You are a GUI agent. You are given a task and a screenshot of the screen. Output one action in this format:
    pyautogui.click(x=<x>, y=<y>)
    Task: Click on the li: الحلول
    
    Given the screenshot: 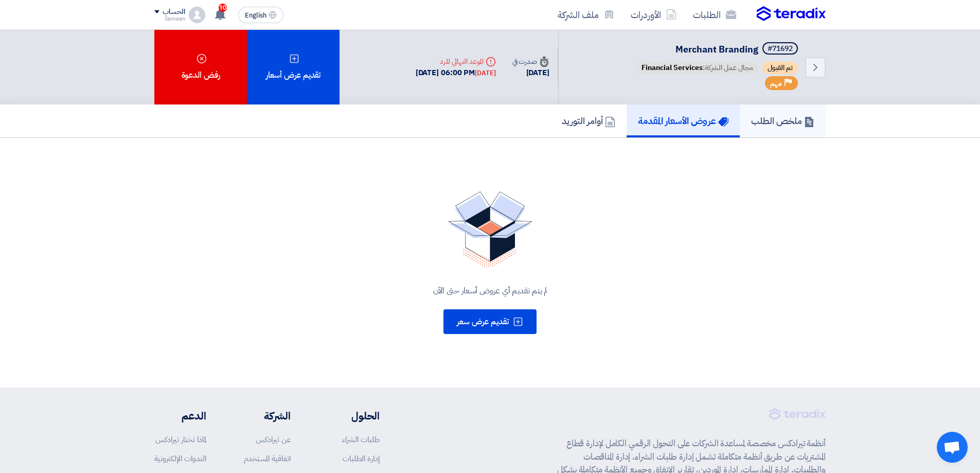 What is the action you would take?
    pyautogui.click(x=350, y=416)
    